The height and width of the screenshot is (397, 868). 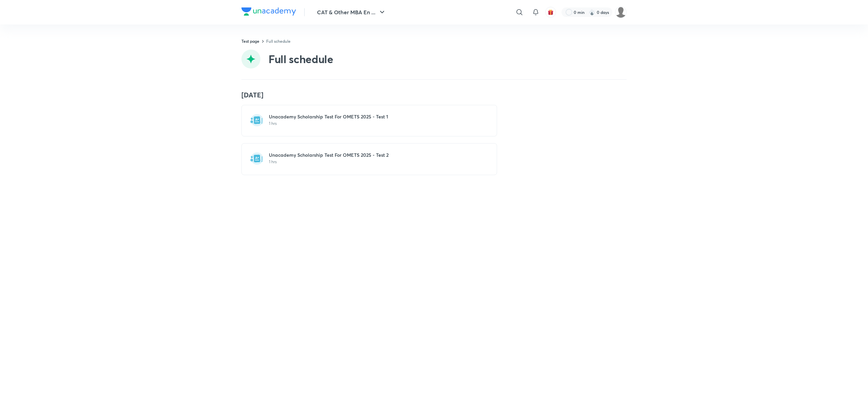 What do you see at coordinates (374, 155) in the screenshot?
I see `h6: Unacademy Scholarship Test For OMETS 2025 - Test 2` at bounding box center [374, 155].